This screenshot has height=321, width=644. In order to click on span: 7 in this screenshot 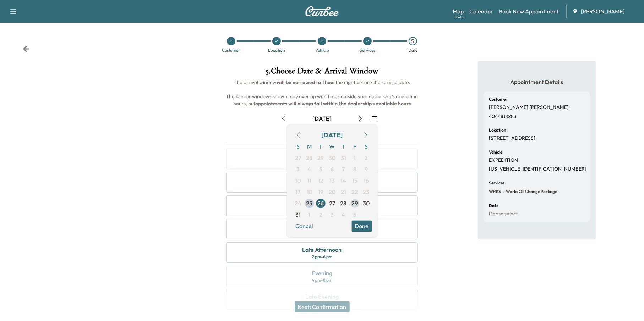, I will do `click(344, 169)`.